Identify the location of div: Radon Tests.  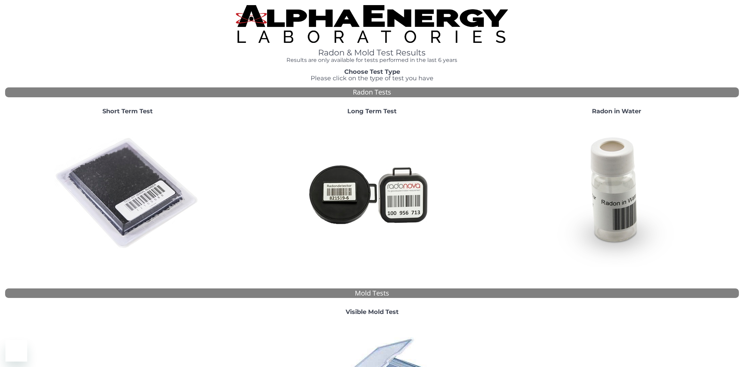
(372, 92).